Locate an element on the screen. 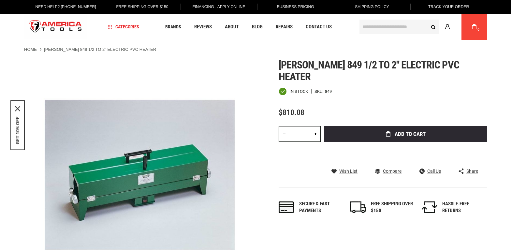 Image resolution: width=511 pixels, height=250 pixels. a: Categories is located at coordinates (124, 27).